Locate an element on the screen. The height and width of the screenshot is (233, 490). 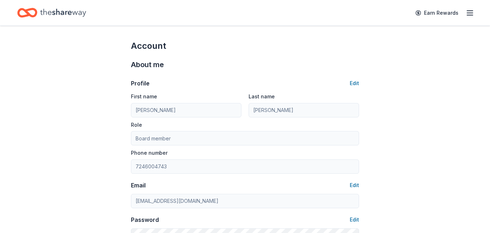
div: About me is located at coordinates (245, 65).